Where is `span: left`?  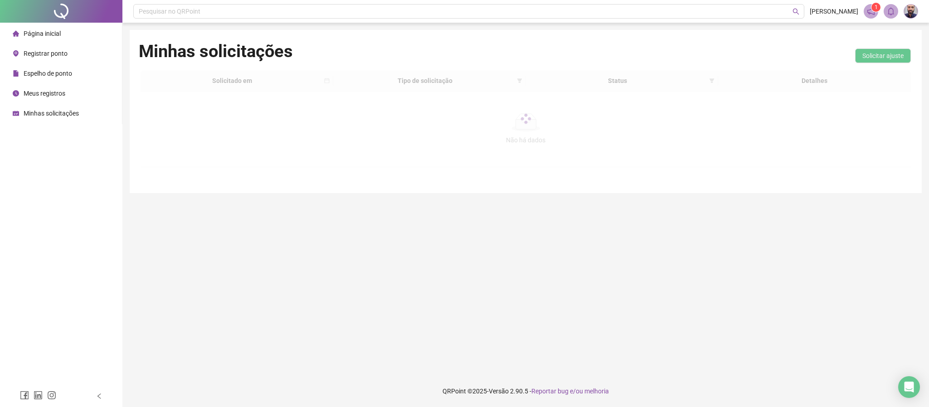 span: left is located at coordinates (99, 396).